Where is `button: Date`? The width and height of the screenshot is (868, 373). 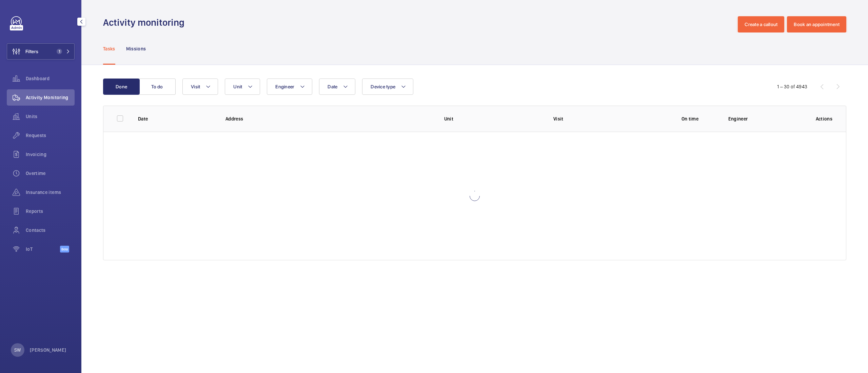 button: Date is located at coordinates (337, 86).